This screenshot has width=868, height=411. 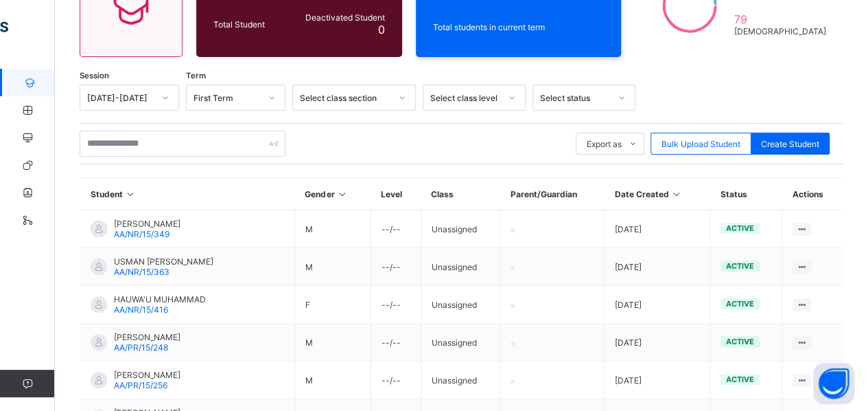 I want to click on button: Open asap, so click(x=834, y=383).